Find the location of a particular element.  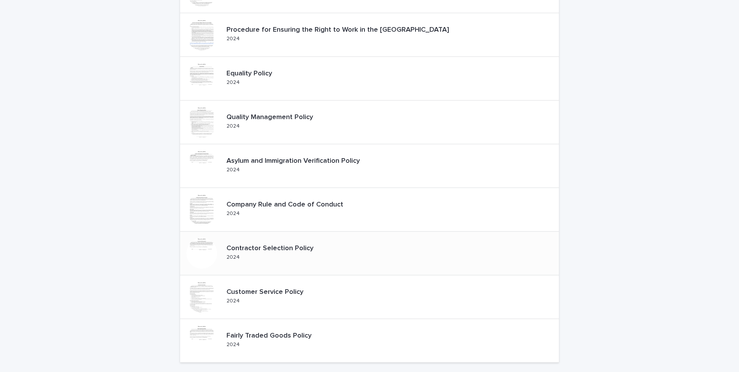

a: Customer Service Policy2024 is located at coordinates (369, 297).